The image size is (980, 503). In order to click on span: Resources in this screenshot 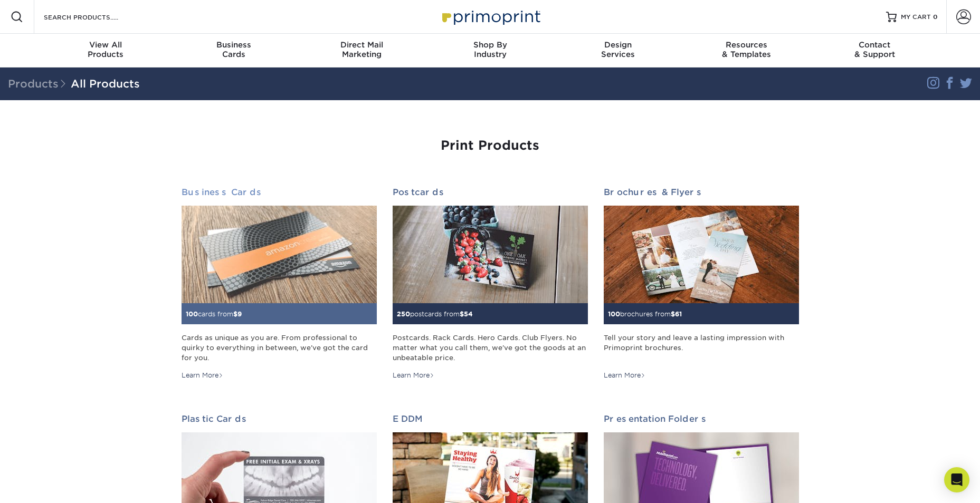, I will do `click(746, 45)`.